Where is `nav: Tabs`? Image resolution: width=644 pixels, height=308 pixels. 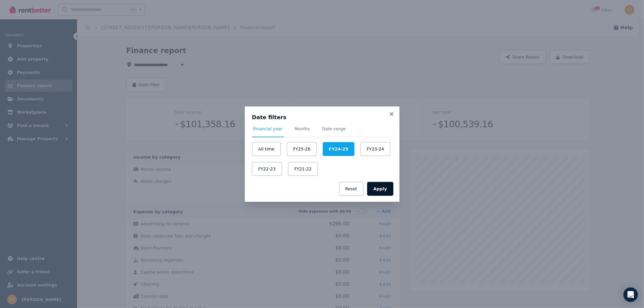 nav: Tabs is located at coordinates (322, 132).